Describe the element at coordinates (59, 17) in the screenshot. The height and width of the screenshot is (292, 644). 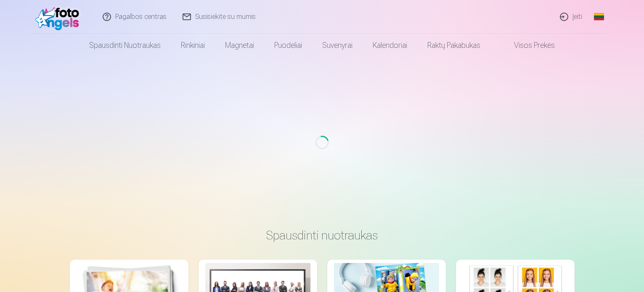
I see `img: /fa2` at that location.